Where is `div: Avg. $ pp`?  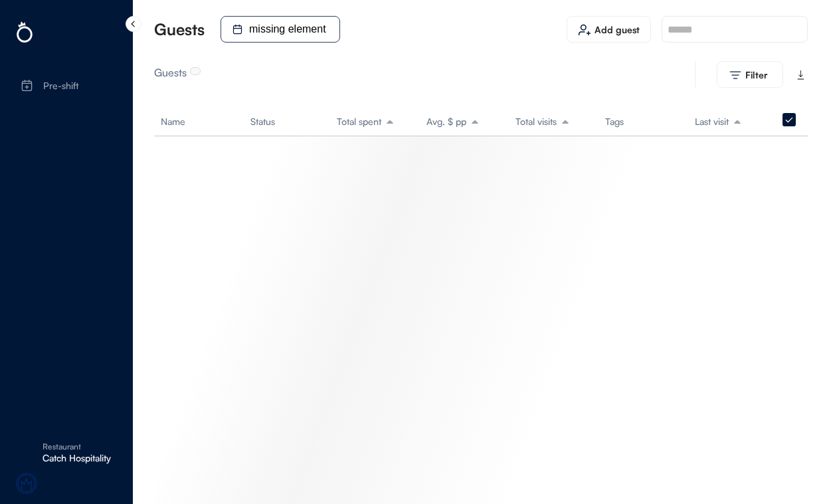 div: Avg. $ pp is located at coordinates (446, 121).